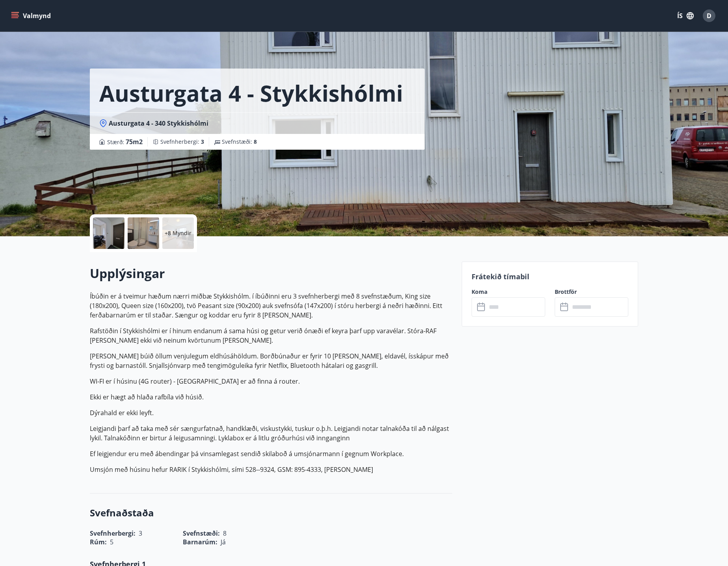  Describe the element at coordinates (550, 277) in the screenshot. I see `p: Frátekið tímabil` at that location.